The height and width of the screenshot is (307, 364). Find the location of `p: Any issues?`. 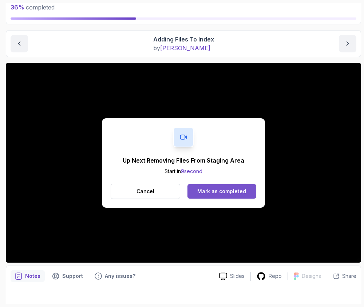

p: Any issues? is located at coordinates (120, 277).